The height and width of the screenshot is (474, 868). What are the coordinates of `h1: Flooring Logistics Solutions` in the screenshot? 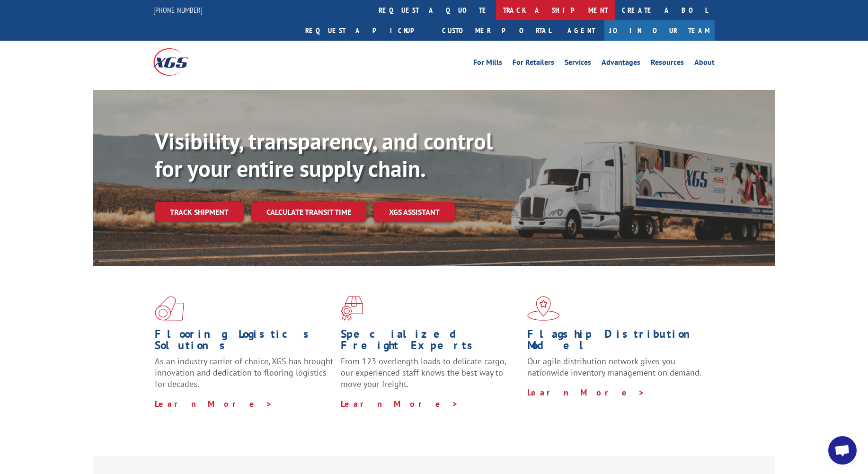 It's located at (244, 342).